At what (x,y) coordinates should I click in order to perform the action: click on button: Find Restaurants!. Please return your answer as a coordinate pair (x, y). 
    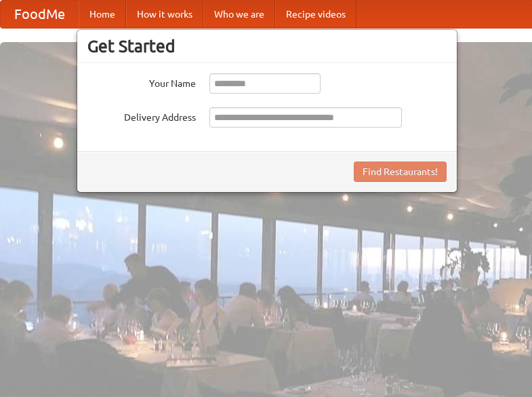
    Looking at the image, I should click on (400, 171).